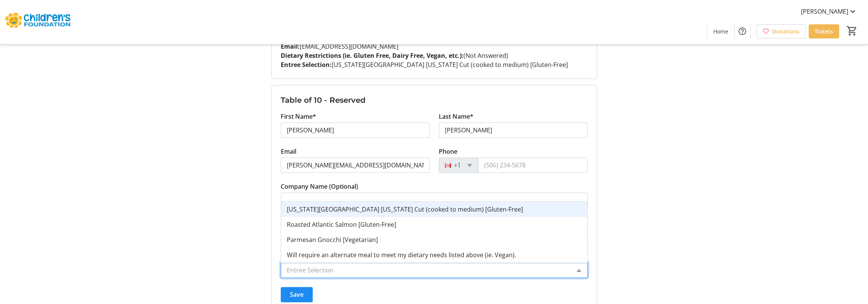 Image resolution: width=868 pixels, height=304 pixels. I want to click on span: Parmesan Gnocchi [Vegetarian], so click(332, 240).